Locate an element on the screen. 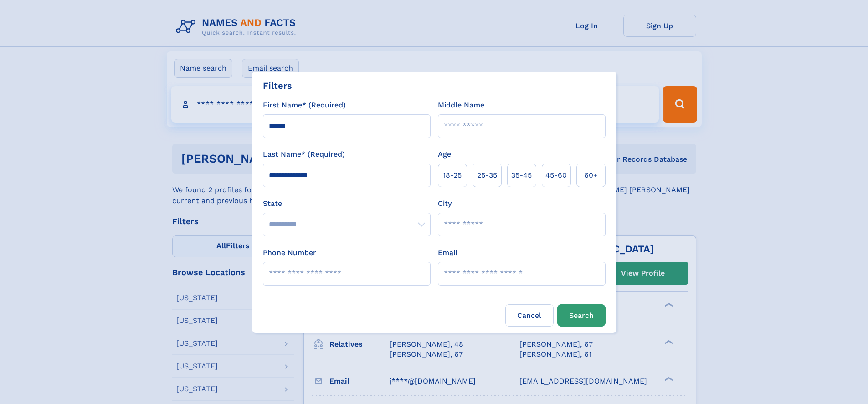 The width and height of the screenshot is (868, 404). span: 45‑60 is located at coordinates (556, 175).